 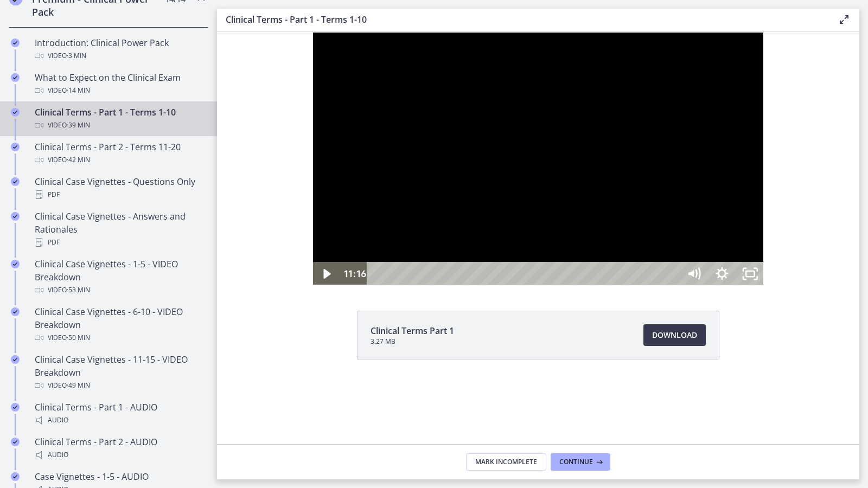 What do you see at coordinates (576, 462) in the screenshot?
I see `span: Continue` at bounding box center [576, 462].